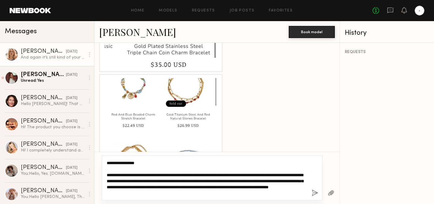 The image size is (434, 204). I want to click on span: Messages, so click(21, 31).